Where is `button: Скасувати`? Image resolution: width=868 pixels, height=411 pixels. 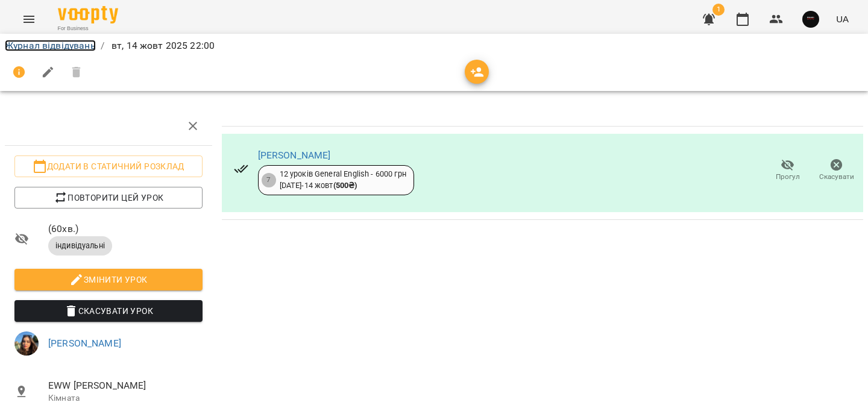 button: Скасувати is located at coordinates (836, 171).